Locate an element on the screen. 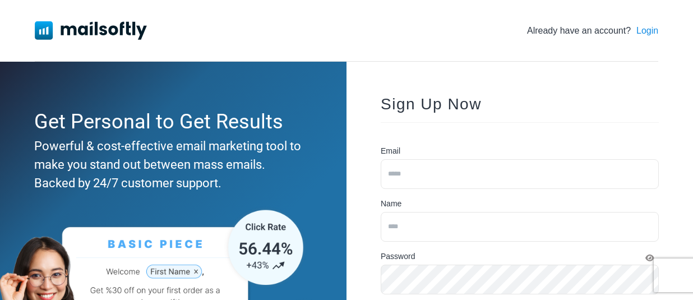 This screenshot has height=300, width=693. i: Show Password is located at coordinates (649, 258).